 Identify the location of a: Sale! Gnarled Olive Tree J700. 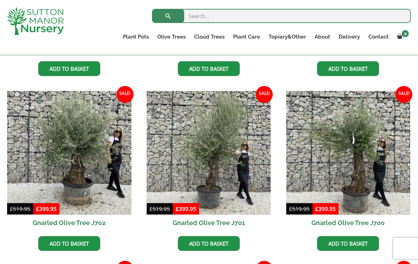
(348, 161).